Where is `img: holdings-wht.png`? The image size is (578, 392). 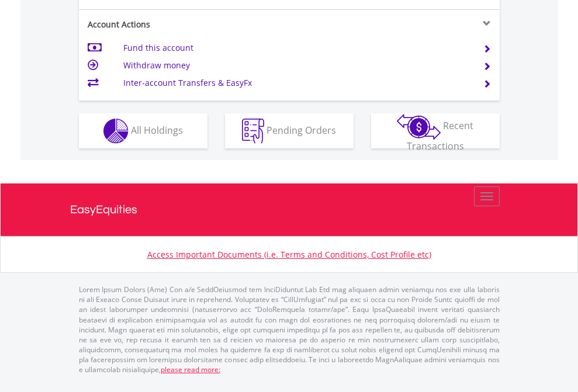 img: holdings-wht.png is located at coordinates (116, 131).